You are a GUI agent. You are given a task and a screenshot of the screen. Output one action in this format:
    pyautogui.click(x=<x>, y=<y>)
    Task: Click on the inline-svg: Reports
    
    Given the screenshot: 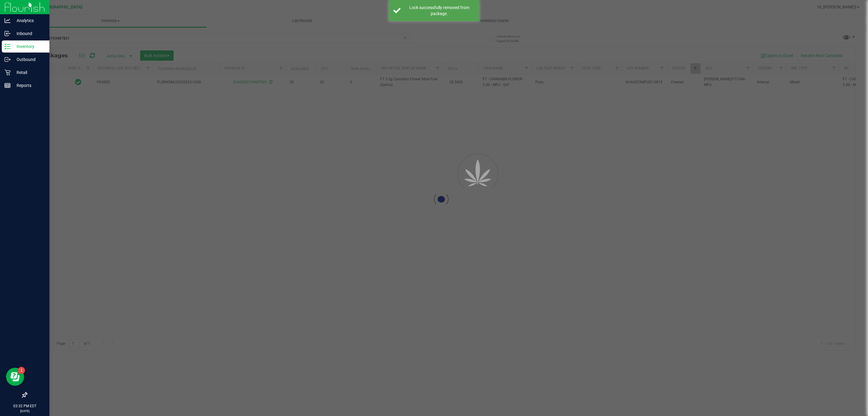 What is the action you would take?
    pyautogui.click(x=7, y=85)
    